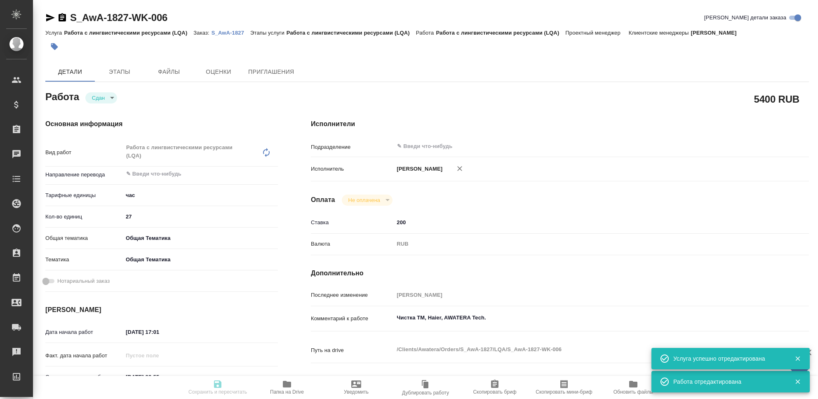 This screenshot has width=818, height=399. What do you see at coordinates (84, 195) in the screenshot?
I see `p: Тарифные единицы` at bounding box center [84, 195].